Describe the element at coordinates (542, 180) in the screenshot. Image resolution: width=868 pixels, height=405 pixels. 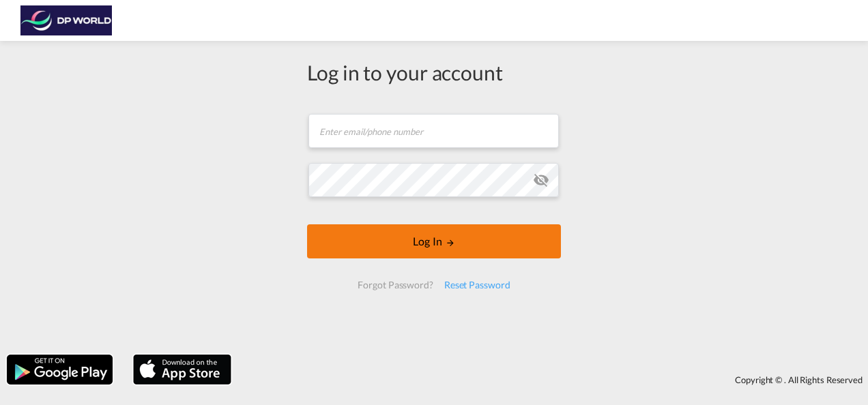
I see `md-icon: icon-eye-off` at that location.